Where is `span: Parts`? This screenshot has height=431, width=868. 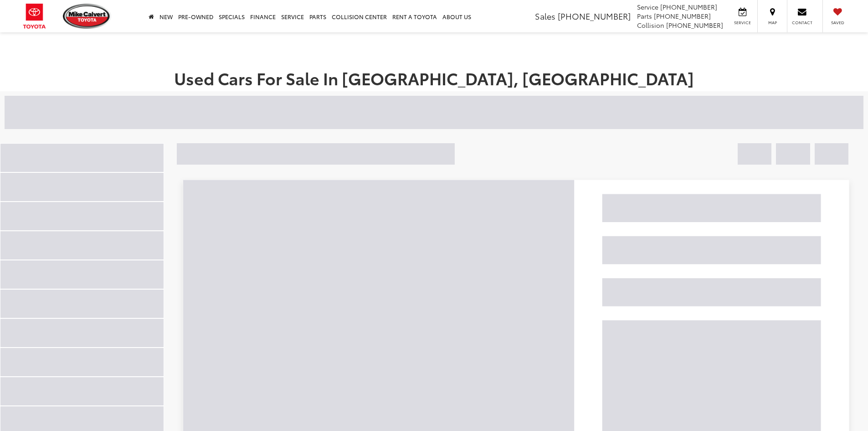 span: Parts is located at coordinates (645, 16).